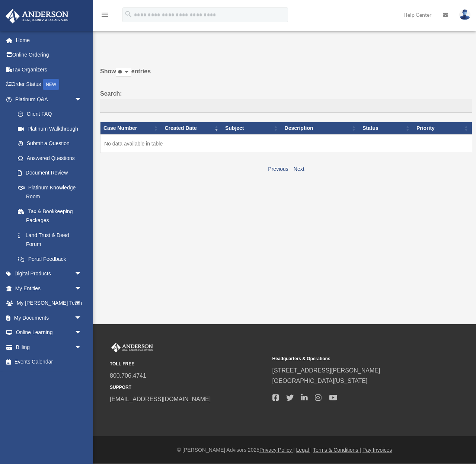 The image size is (476, 464). Describe the element at coordinates (49, 318) in the screenshot. I see `a: My Documentsarrow_drop_down` at that location.